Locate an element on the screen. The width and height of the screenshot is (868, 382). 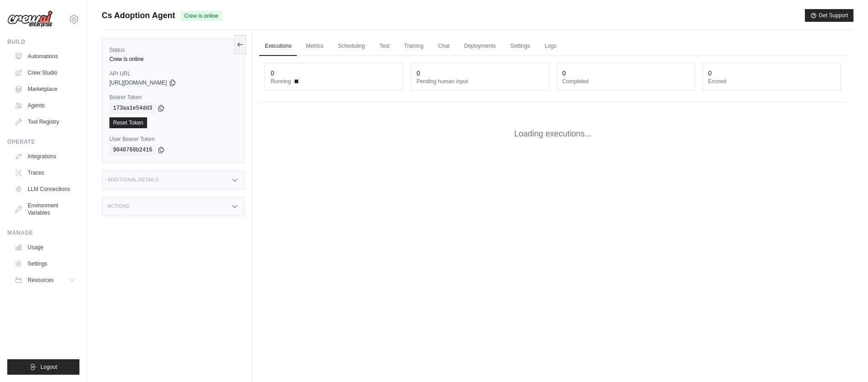
div: Manage is located at coordinates (43, 233).